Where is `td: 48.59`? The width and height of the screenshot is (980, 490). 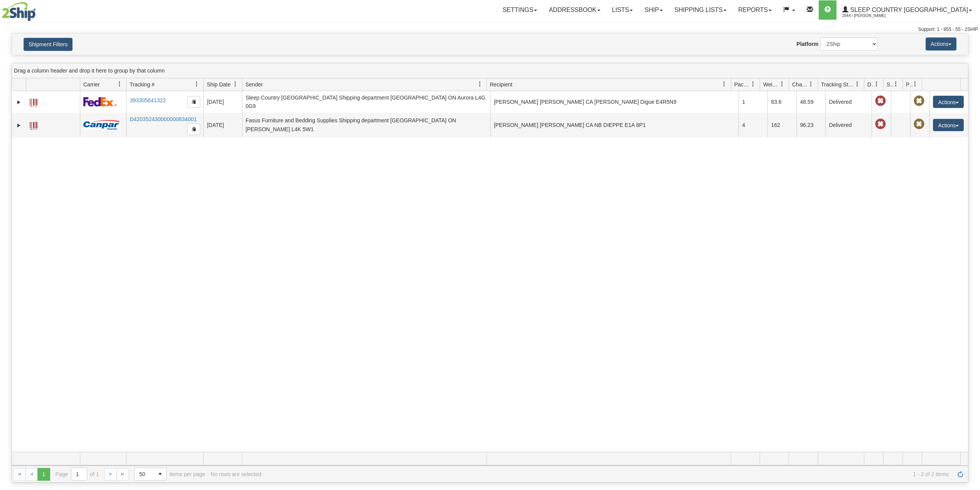
td: 48.59 is located at coordinates (810, 102).